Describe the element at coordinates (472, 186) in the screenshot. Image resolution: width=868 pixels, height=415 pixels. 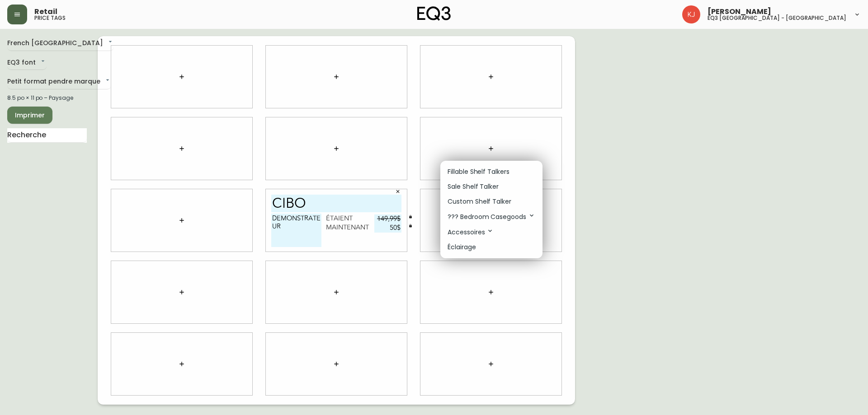
I see `p: Sale Shelf Talker` at that location.